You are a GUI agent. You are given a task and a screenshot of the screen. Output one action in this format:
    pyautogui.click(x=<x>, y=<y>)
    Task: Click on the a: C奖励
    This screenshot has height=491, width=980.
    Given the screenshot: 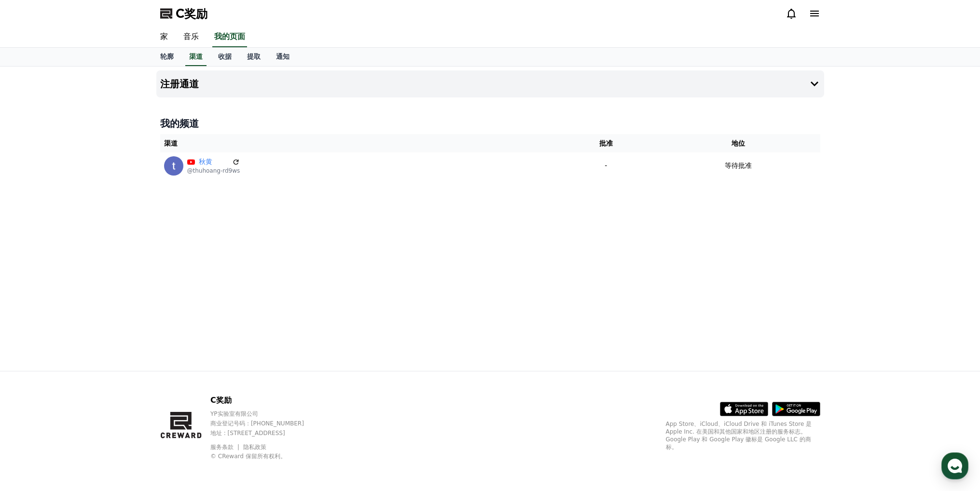 What is the action you would take?
    pyautogui.click(x=184, y=14)
    